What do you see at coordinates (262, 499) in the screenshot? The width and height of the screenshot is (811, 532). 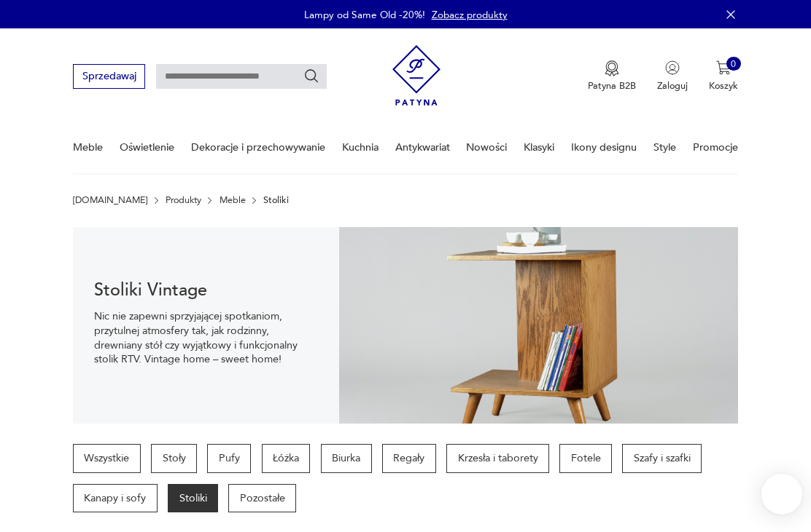 I see `p: Pozostałe` at bounding box center [262, 499].